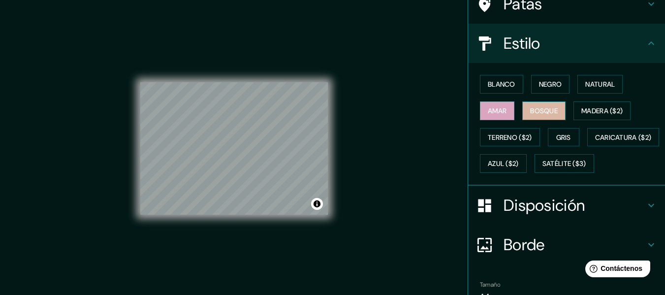 This screenshot has width=665, height=295. Describe the element at coordinates (602, 111) in the screenshot. I see `button: Madera ($2)` at that location.